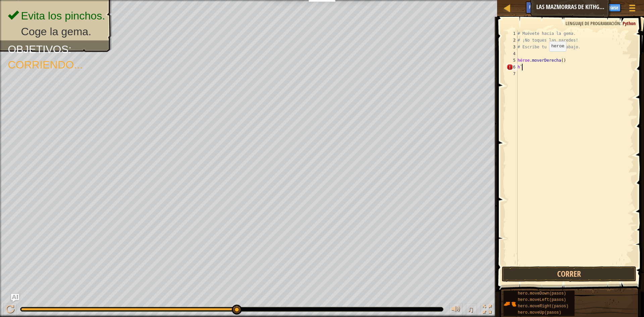  What do you see at coordinates (514, 61) in the screenshot?
I see `font: 5` at bounding box center [514, 61].